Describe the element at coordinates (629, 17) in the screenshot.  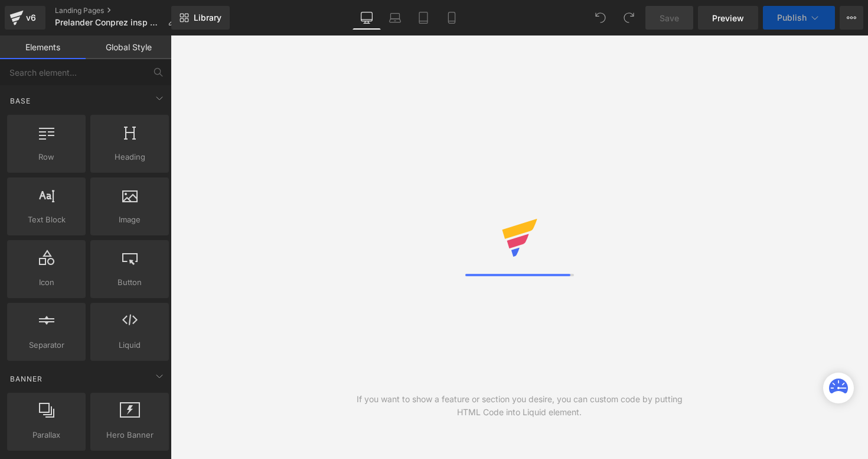
I see `button: Redo` at that location.